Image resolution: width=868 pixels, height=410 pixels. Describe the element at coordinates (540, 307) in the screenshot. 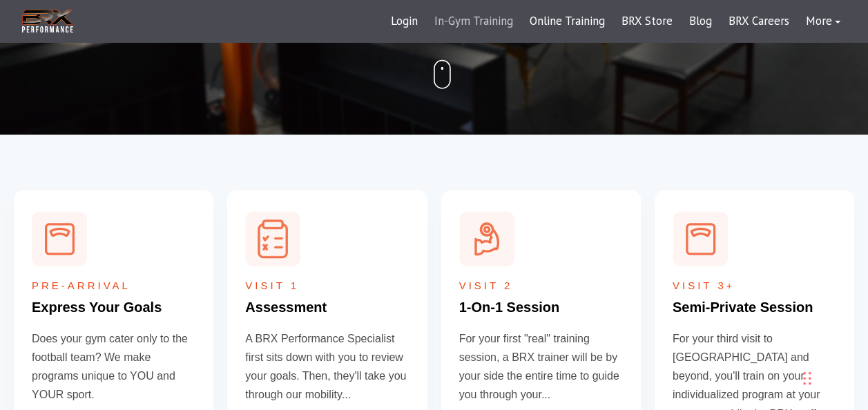

I see `h4: 1-On-1 Session` at that location.